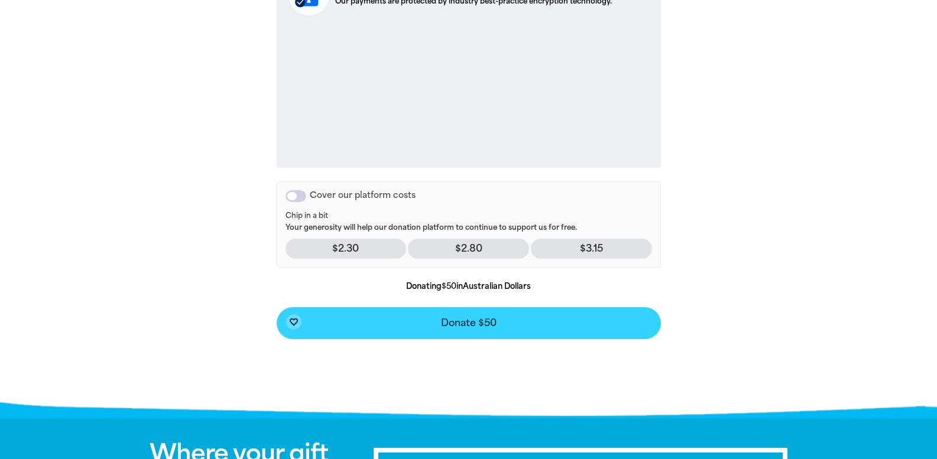  What do you see at coordinates (346, 249) in the screenshot?
I see `p: $2.30` at bounding box center [346, 249].